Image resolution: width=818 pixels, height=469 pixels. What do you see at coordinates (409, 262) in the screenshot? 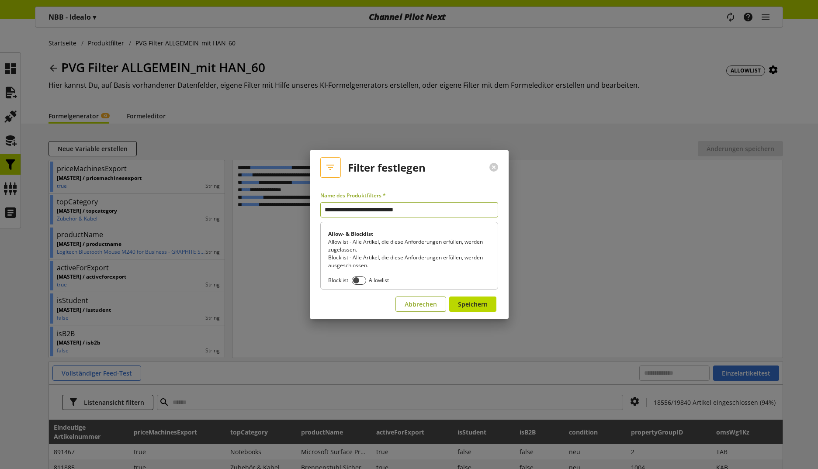
I see `p: Blocklist - Alle Artikel, die diese Anforderungen erfüllen, werden ausgeschlossen.` at bounding box center [409, 262].